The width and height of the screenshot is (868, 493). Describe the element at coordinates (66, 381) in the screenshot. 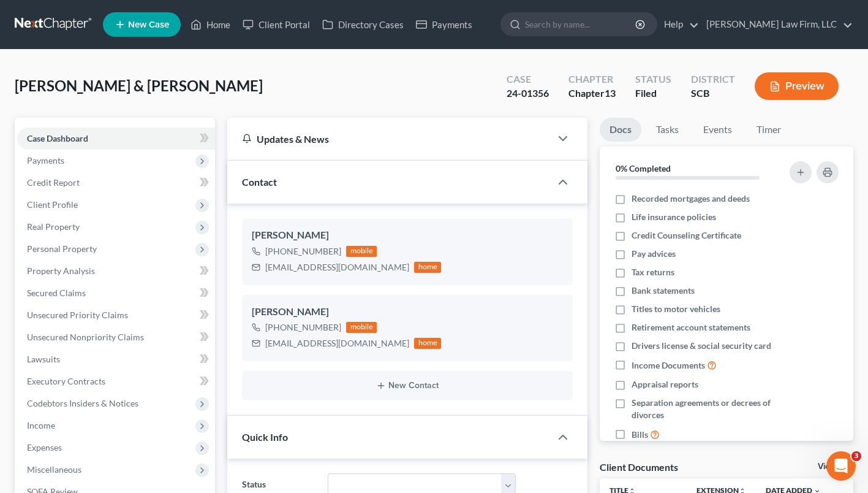

I see `span: Executory Contracts` at that location.